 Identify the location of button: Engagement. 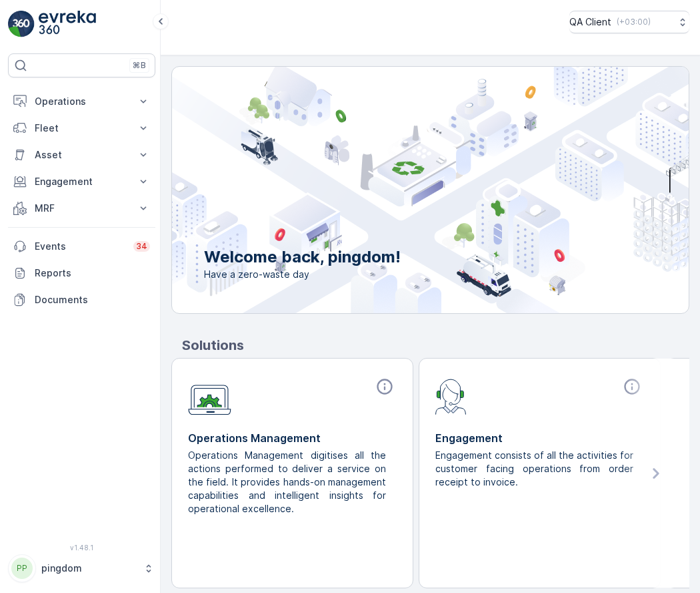
(82, 182).